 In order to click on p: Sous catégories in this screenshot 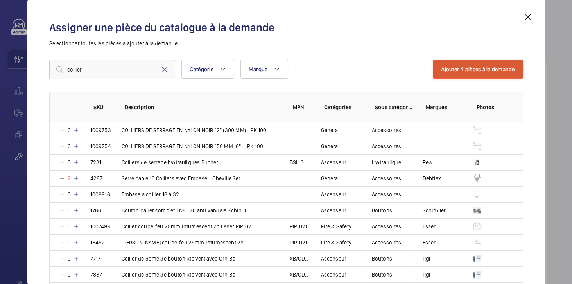, I will do `click(394, 107)`.